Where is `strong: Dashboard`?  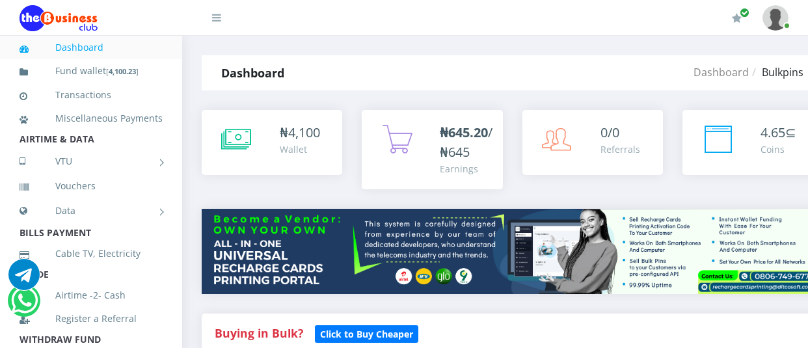
strong: Dashboard is located at coordinates (253, 73).